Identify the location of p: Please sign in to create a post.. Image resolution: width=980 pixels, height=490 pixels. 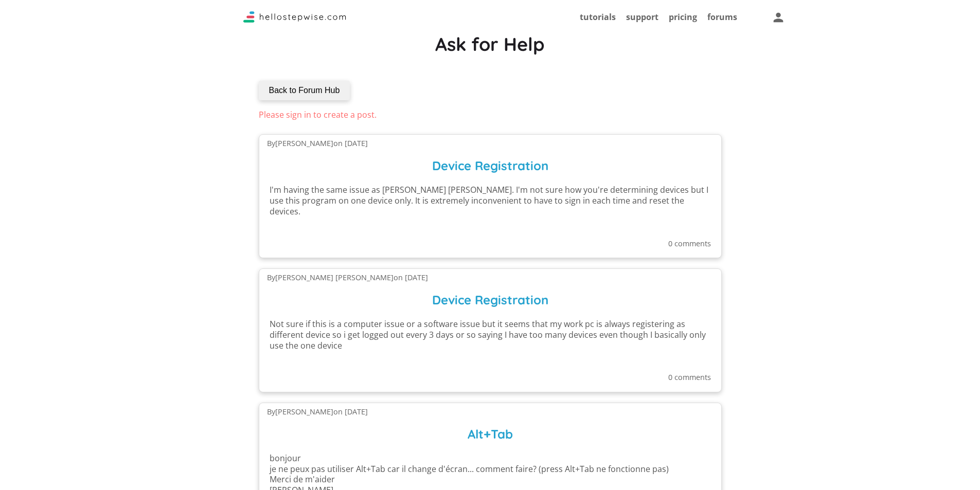
(490, 114).